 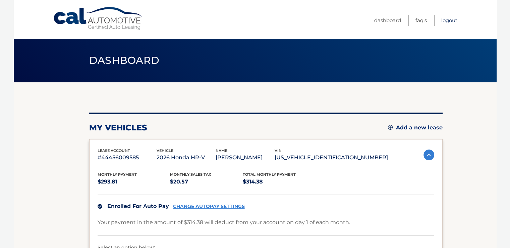 I want to click on img: check.svg, so click(x=100, y=206).